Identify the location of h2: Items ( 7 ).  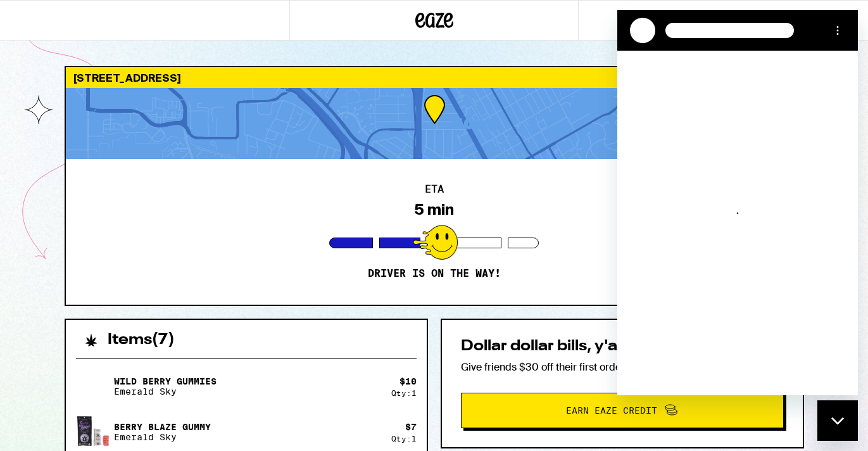
(141, 340).